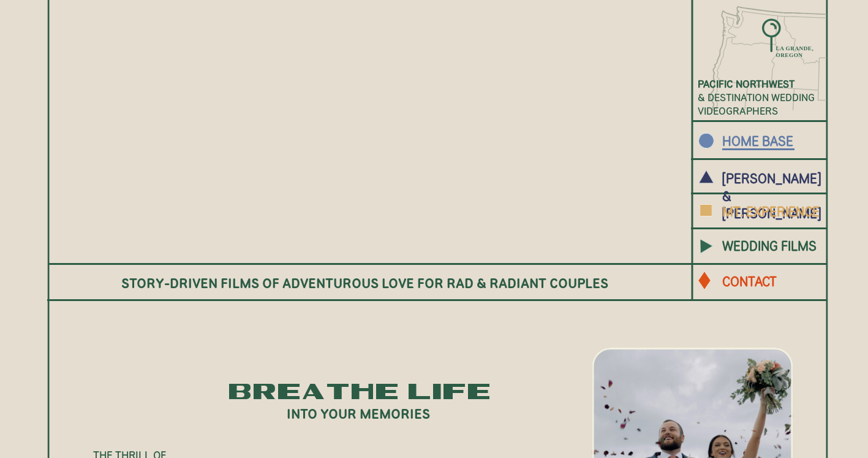  What do you see at coordinates (771, 212) in the screenshot?
I see `b: MT. EXPERIENCE` at bounding box center [771, 212].